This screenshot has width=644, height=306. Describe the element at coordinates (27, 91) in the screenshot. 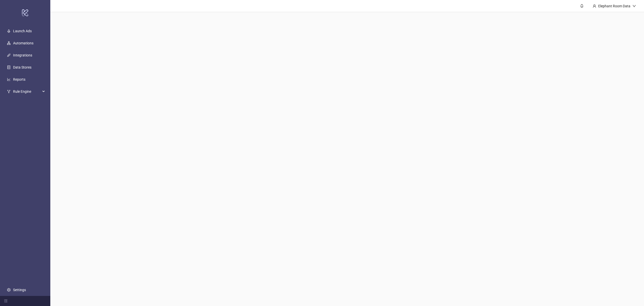

I see `span: Rule Engine` at that location.